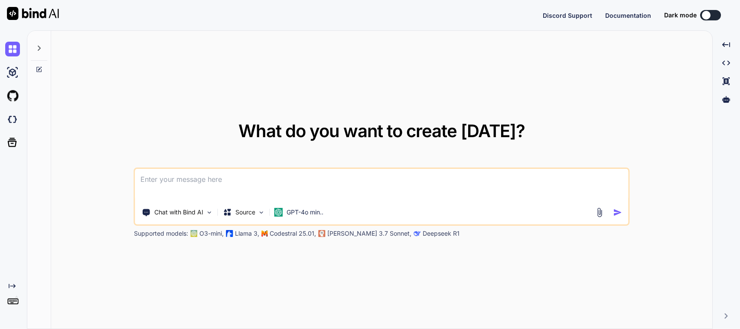 The height and width of the screenshot is (329, 740). What do you see at coordinates (209, 212) in the screenshot?
I see `img: Pick Tools` at bounding box center [209, 212].